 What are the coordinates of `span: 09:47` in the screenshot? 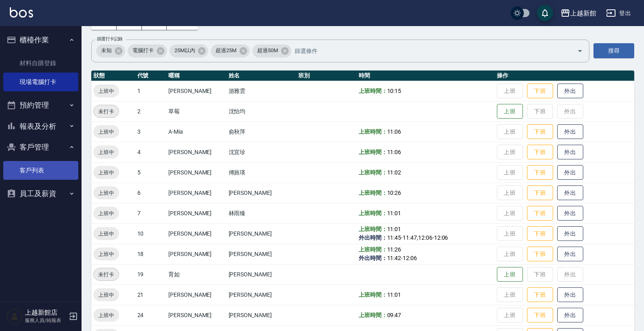 It's located at (394, 315).